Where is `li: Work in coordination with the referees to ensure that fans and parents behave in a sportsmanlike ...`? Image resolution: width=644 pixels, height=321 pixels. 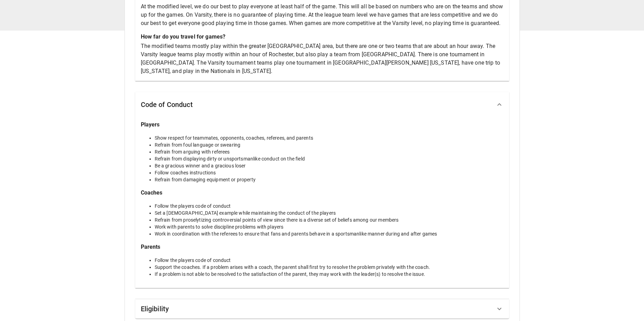 li: Work in coordination with the referees to ensure that fans and parents behave in a sportsmanlike ... is located at coordinates (329, 234).